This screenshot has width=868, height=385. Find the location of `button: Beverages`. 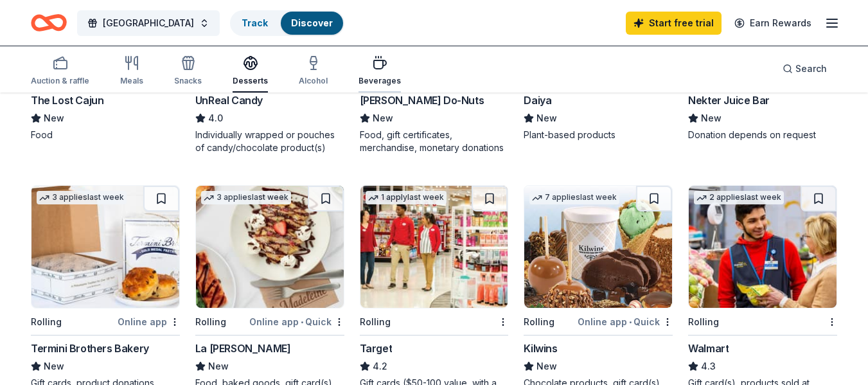

button: Beverages is located at coordinates (379, 71).